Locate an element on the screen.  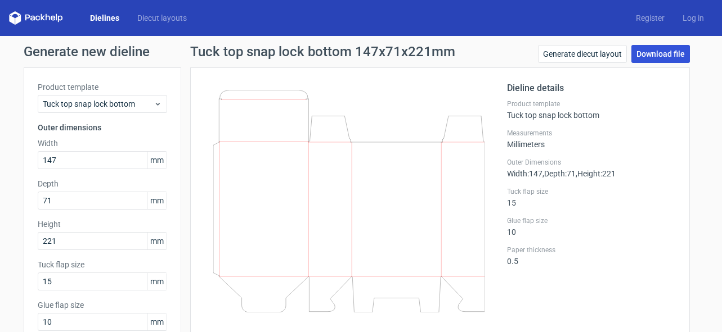
a: Log in is located at coordinates (693, 18).